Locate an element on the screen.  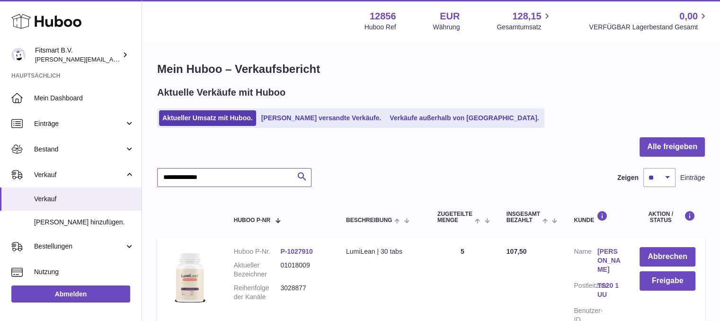
span: 107,50 is located at coordinates (517, 252).